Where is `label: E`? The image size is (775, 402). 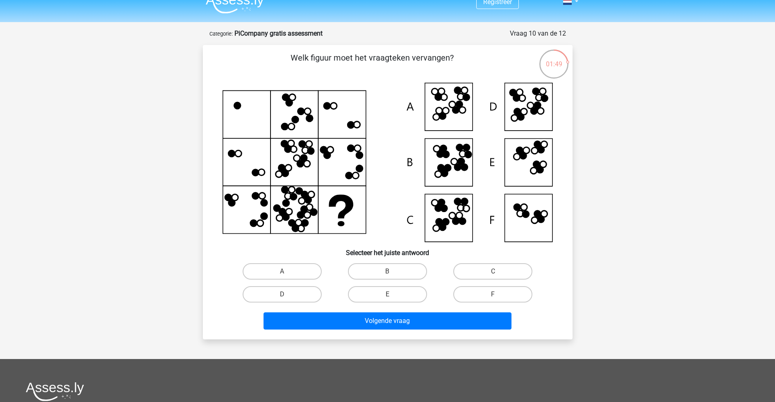 label: E is located at coordinates (387, 295).